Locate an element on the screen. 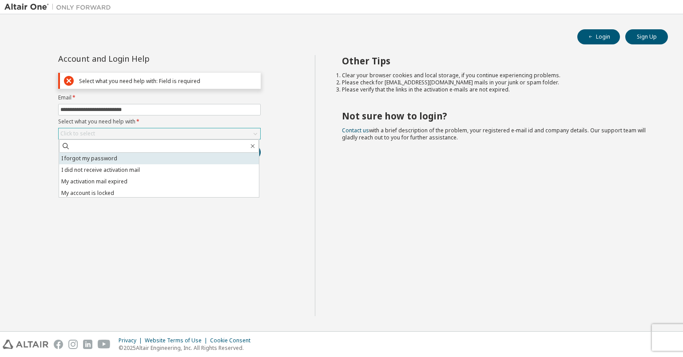 This screenshot has width=683, height=357. label: Select what you need help with is located at coordinates (160, 122).